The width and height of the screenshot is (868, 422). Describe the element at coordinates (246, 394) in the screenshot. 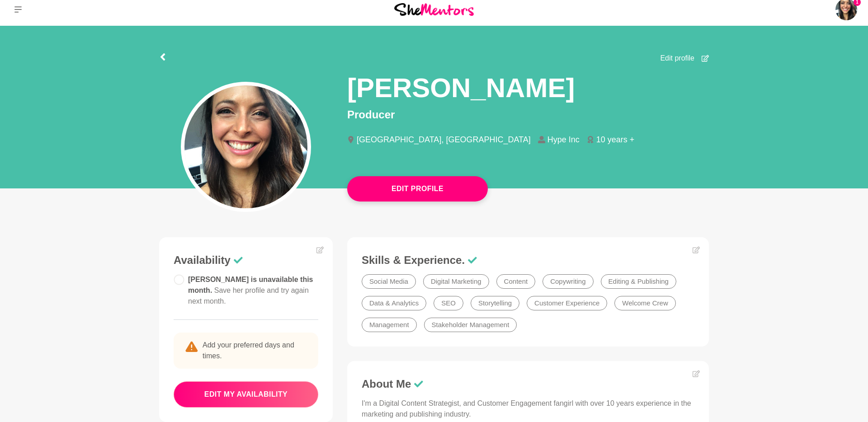

I see `button: edit my availability` at that location.